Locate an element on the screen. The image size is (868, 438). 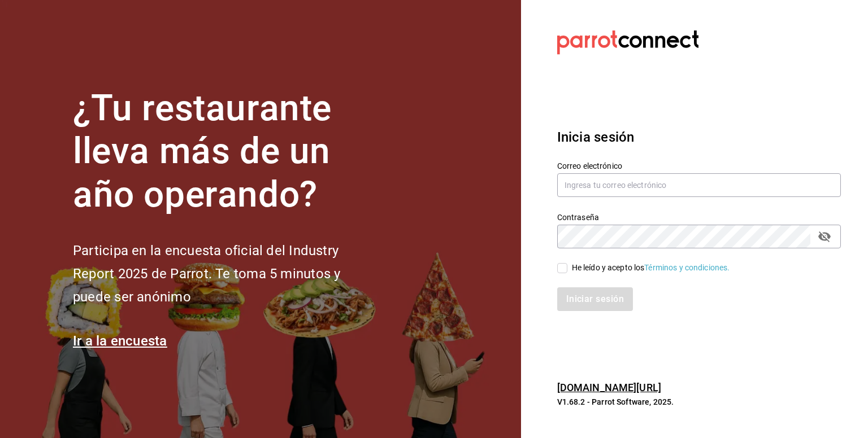
label: Correo electrónico is located at coordinates (699, 166).